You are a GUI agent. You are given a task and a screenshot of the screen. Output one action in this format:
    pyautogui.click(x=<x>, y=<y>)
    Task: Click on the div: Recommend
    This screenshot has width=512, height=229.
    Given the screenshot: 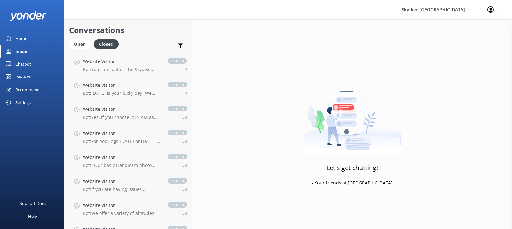 What is the action you would take?
    pyautogui.click(x=28, y=90)
    